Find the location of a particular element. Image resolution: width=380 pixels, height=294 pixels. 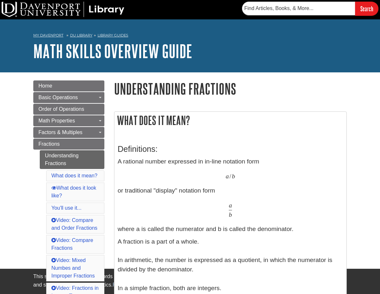

h3: Definitions: is located at coordinates (231, 149).